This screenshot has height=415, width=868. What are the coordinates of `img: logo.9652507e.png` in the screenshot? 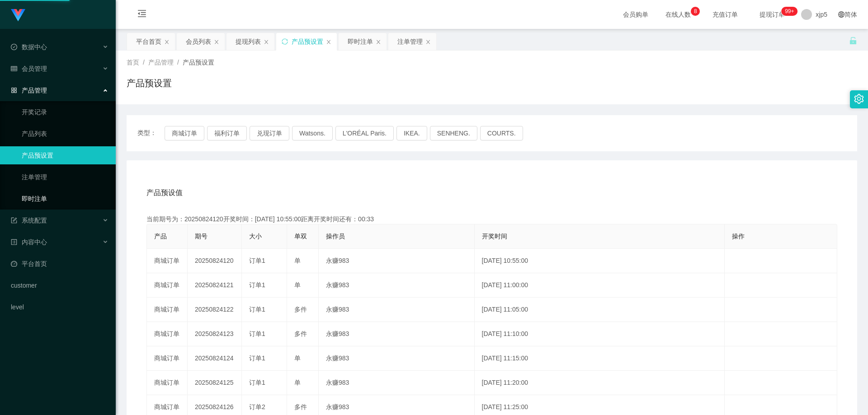 It's located at (18, 16).